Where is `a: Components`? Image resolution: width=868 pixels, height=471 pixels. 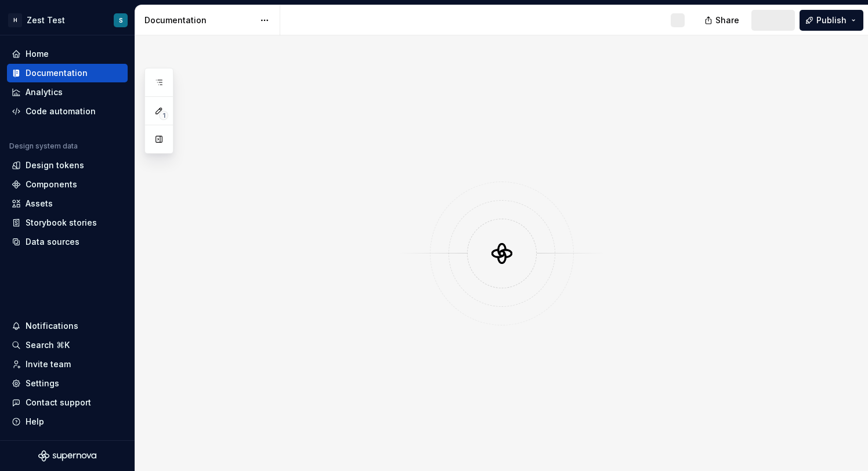
a: Components is located at coordinates (68, 184).